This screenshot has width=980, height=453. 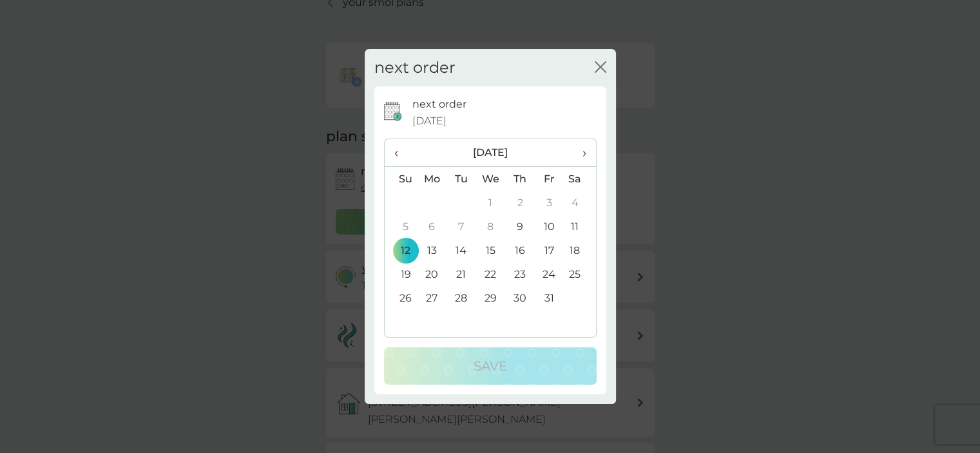 What do you see at coordinates (432, 250) in the screenshot?
I see `td: 13` at bounding box center [432, 250].